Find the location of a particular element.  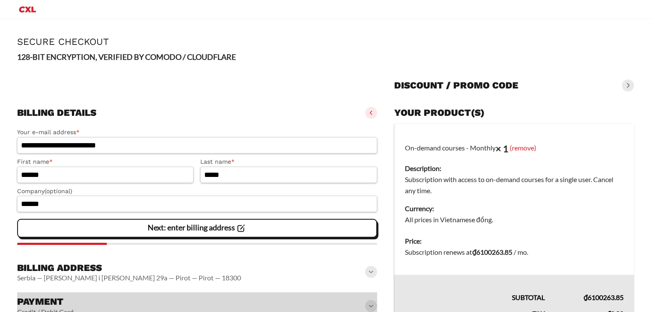

vaadin-button: Next: enter billing address is located at coordinates (197, 229).